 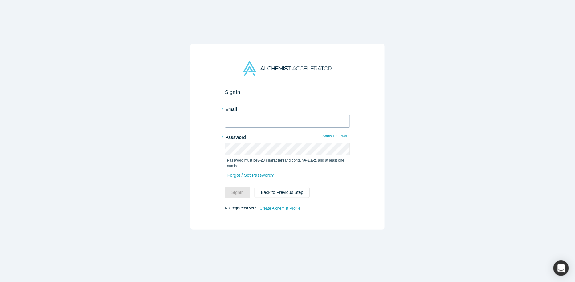 What do you see at coordinates (250, 175) in the screenshot?
I see `a: Forgot / Set Password?` at bounding box center [250, 175].